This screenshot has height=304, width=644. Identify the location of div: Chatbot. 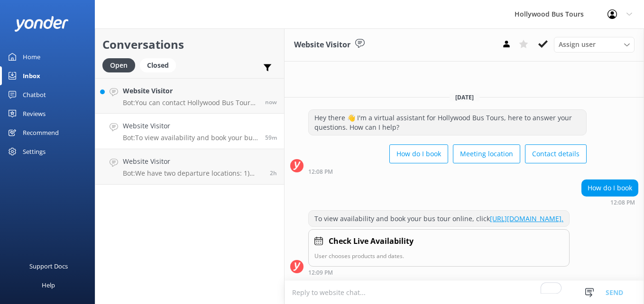
(34, 94).